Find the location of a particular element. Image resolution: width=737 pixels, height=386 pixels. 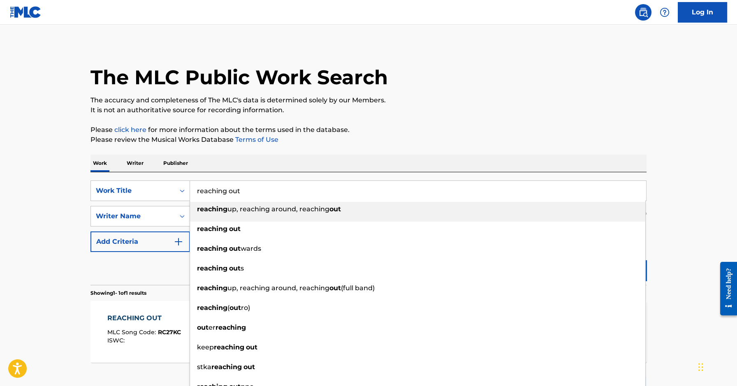

p: Writer is located at coordinates (135, 163).